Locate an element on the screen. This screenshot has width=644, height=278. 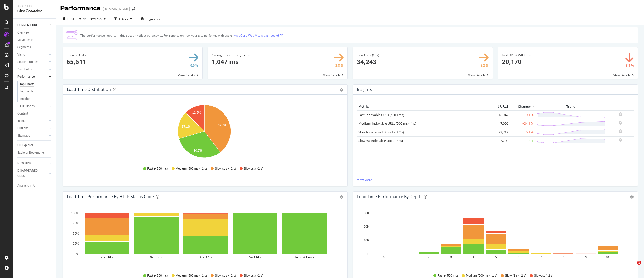
a: Slowest Indexable URLs (>2 s) is located at coordinates (380, 141).